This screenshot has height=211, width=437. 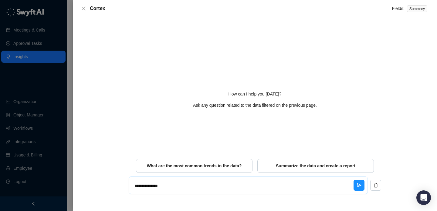 I want to click on span: Fields:, so click(x=398, y=8).